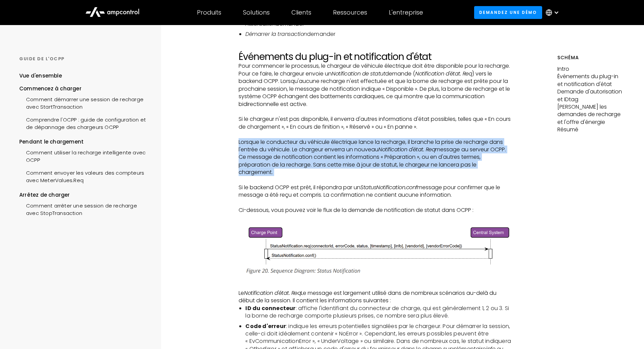 The image size is (644, 349). Describe the element at coordinates (389, 187) in the screenshot. I see `em: StatusNotification.conf` at that location.